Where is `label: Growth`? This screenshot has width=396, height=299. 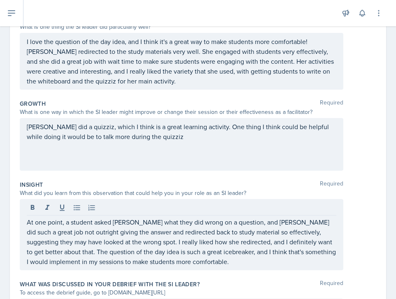
label: Growth is located at coordinates (33, 104).